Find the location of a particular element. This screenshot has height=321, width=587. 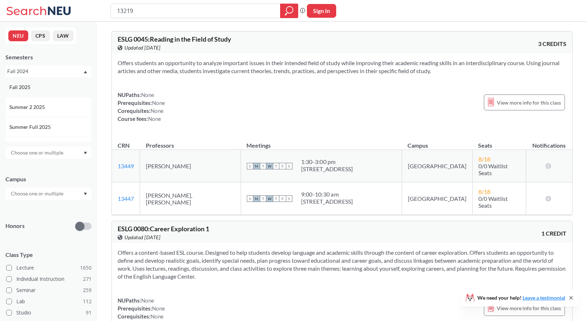

span: 112 is located at coordinates (87, 302).